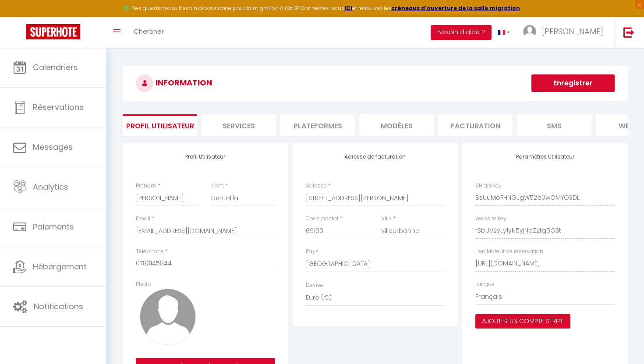  I want to click on li: Services, so click(239, 125).